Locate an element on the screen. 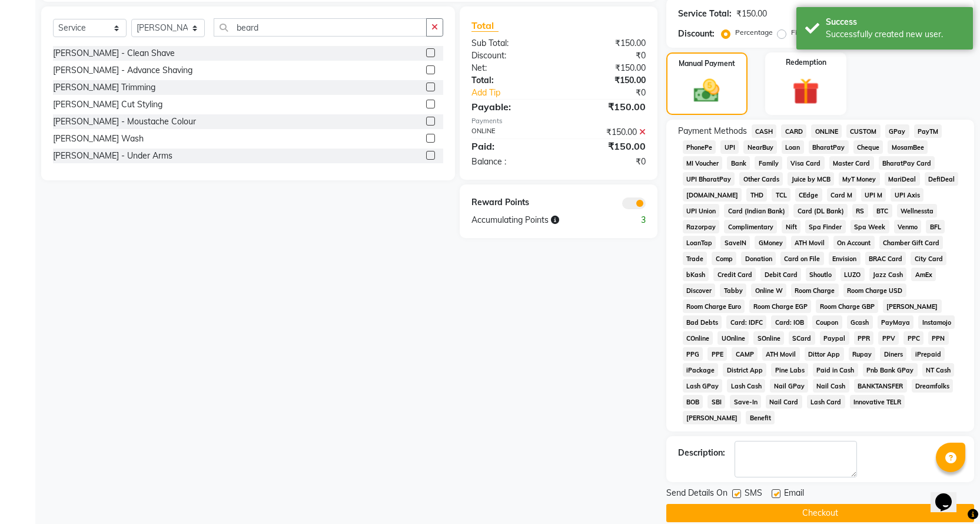  span: ONLINE is located at coordinates (826, 130).